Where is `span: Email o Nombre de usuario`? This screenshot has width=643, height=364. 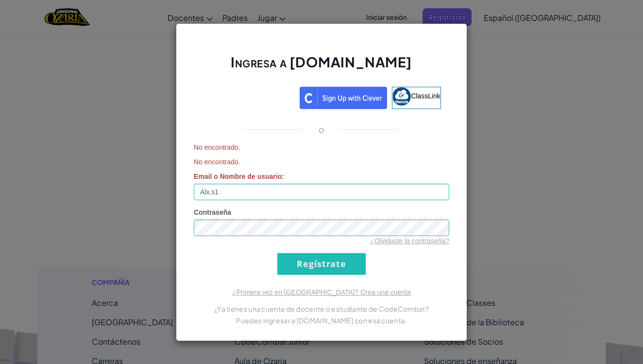
span: Email o Nombre de usuario is located at coordinates (238, 177).